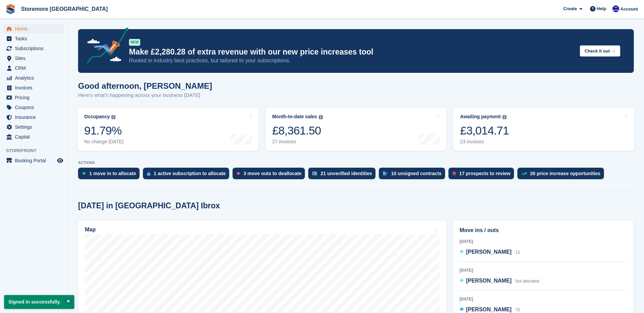  I want to click on img: price-adjustments-announcement-icon-8257ccfd72463d97f412b2fc003d46551f7dbcb40ab6d574587a9cd5c0d94..., so click(105, 47).